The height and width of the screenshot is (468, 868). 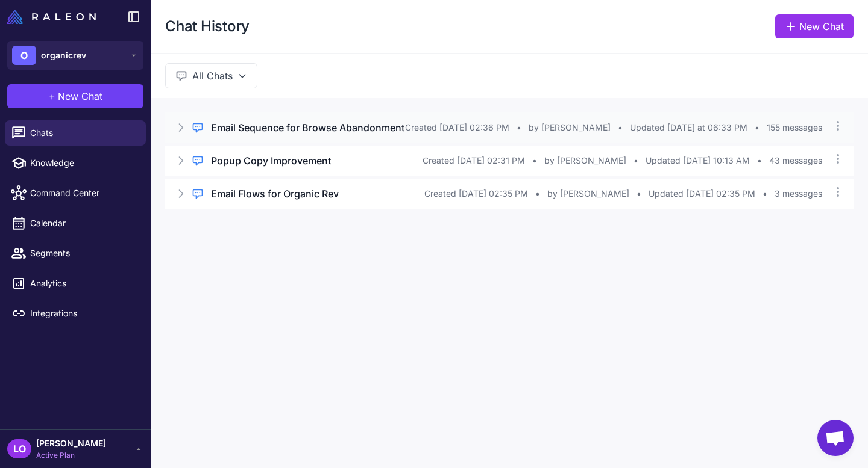 I want to click on a: Open chat, so click(x=835, y=438).